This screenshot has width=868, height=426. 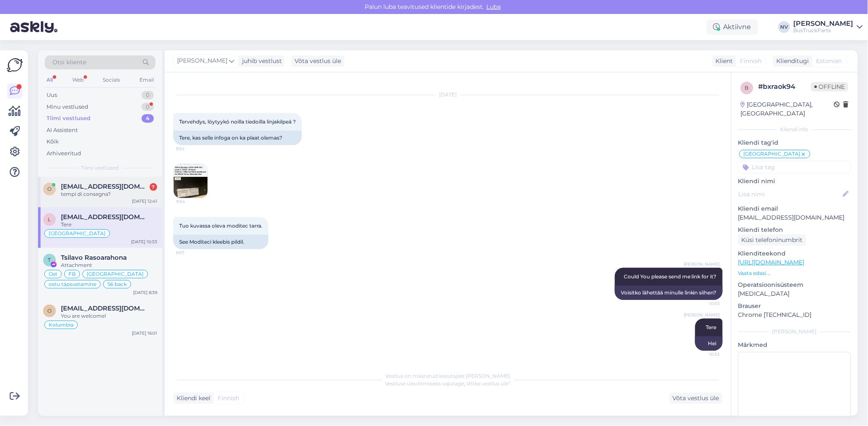 I want to click on input: Lisa nimi, so click(x=790, y=194).